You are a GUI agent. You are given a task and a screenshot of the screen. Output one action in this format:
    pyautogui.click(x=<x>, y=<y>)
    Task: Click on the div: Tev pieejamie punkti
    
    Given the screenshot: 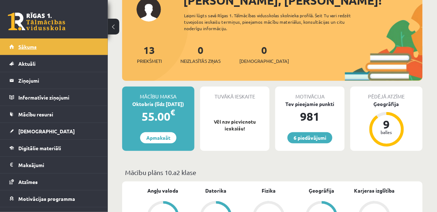 What is the action you would take?
    pyautogui.click(x=310, y=104)
    